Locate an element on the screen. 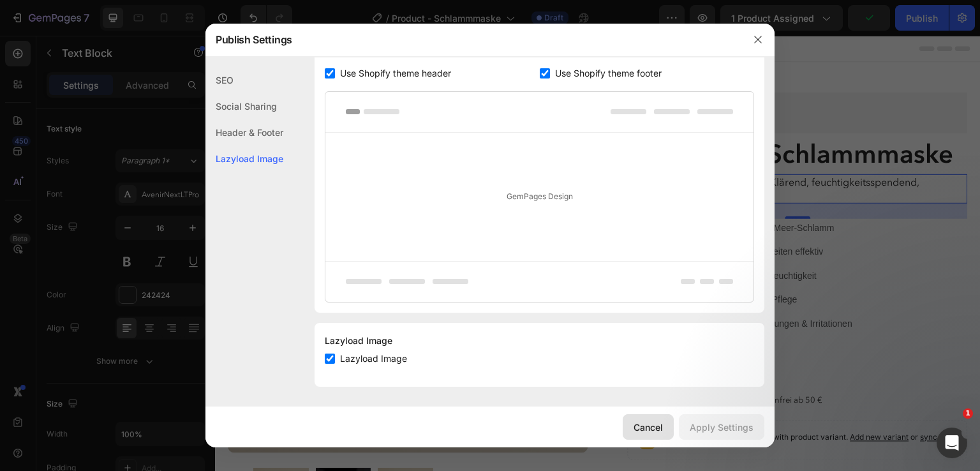 This screenshot has width=980, height=471. div: Apply Settings is located at coordinates (722, 427).